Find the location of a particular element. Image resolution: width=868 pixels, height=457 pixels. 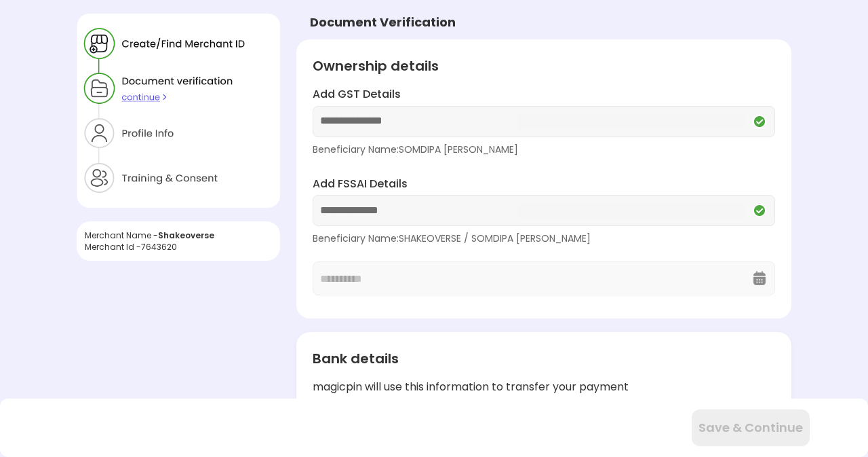

div: Bank details is located at coordinates (544, 359).